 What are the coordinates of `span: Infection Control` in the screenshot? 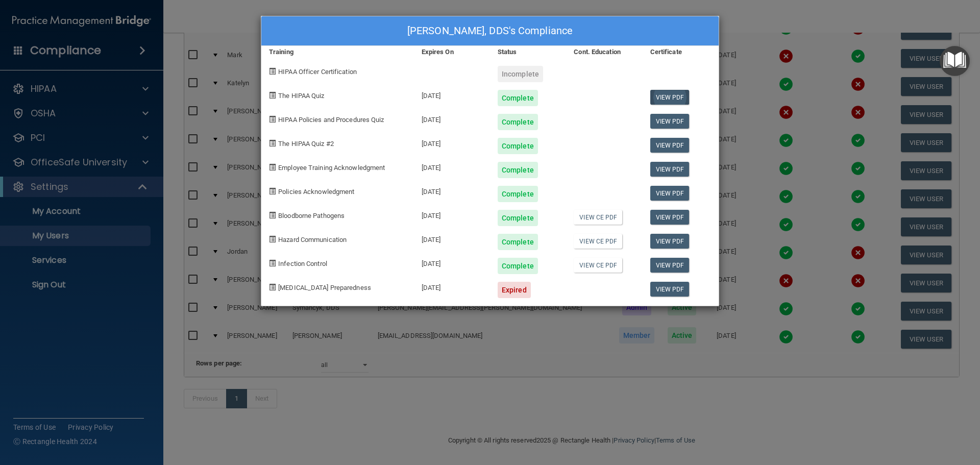 It's located at (303, 263).